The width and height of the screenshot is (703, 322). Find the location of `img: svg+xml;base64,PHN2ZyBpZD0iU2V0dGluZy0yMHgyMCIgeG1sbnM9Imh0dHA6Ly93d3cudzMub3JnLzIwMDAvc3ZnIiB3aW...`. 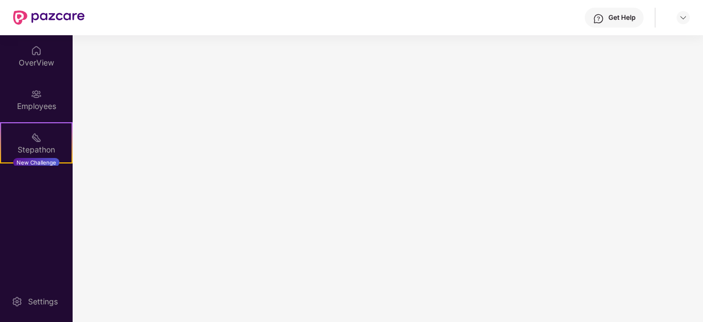

img: svg+xml;base64,PHN2ZyBpZD0iU2V0dGluZy0yMHgyMCIgeG1sbnM9Imh0dHA6Ly93d3cudzMub3JnLzIwMDAvc3ZnIiB3aW... is located at coordinates (17, 301).